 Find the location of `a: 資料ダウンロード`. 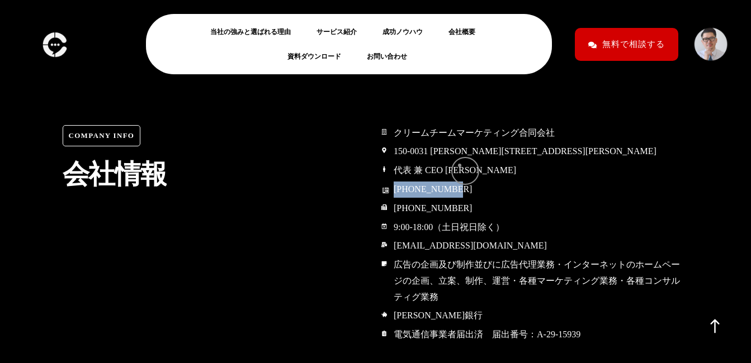

a: 資料ダウンロード is located at coordinates (319, 56).